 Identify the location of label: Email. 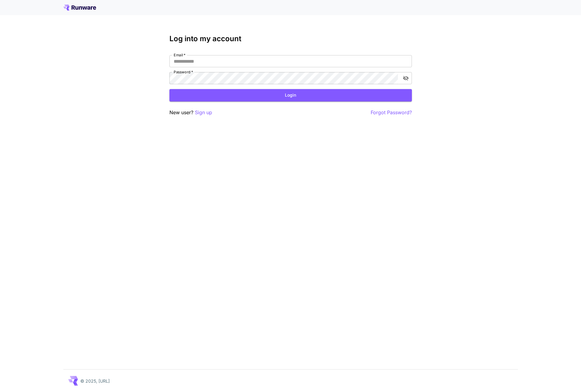
(179, 55).